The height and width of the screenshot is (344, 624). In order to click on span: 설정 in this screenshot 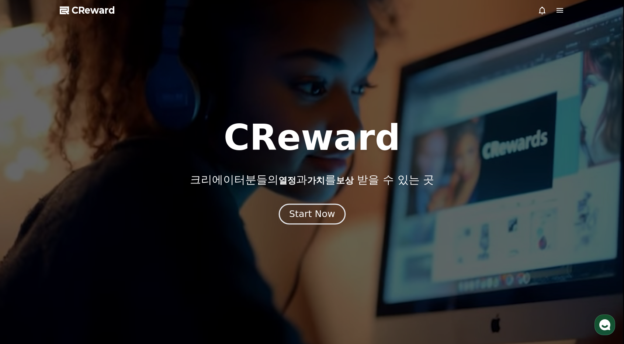, I will do `click(118, 248)`.